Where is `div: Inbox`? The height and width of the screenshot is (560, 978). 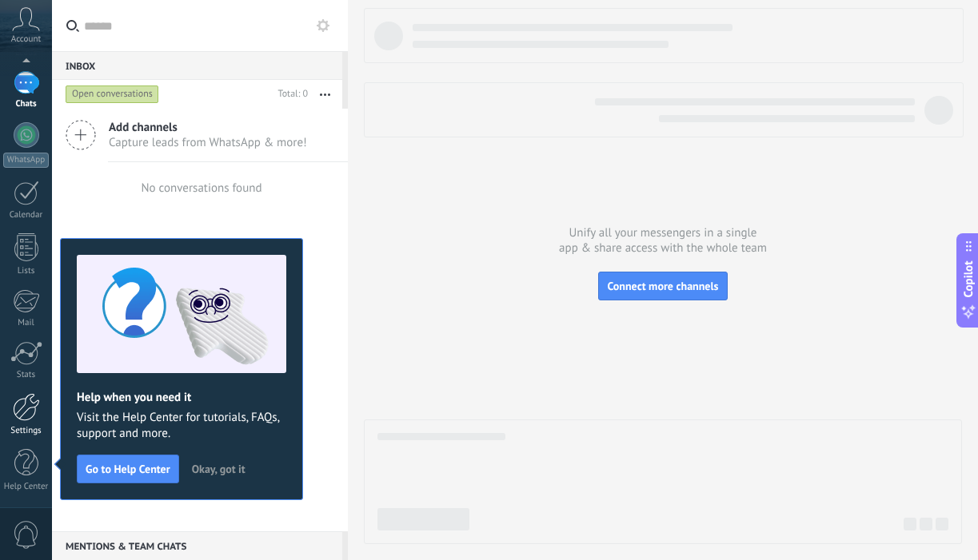 div: Inbox is located at coordinates (196, 65).